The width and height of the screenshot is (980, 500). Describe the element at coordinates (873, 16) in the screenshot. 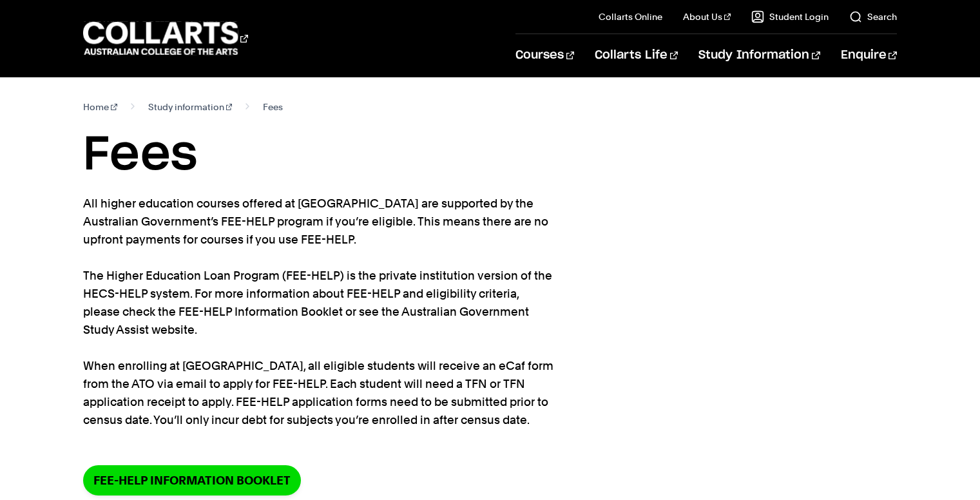

I see `a: Search` at that location.